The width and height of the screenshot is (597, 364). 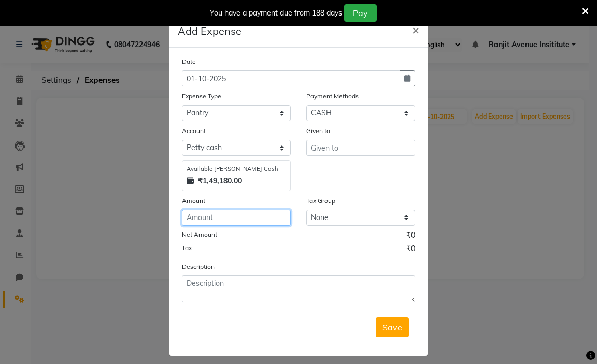 I want to click on label: Expense Type, so click(x=202, y=96).